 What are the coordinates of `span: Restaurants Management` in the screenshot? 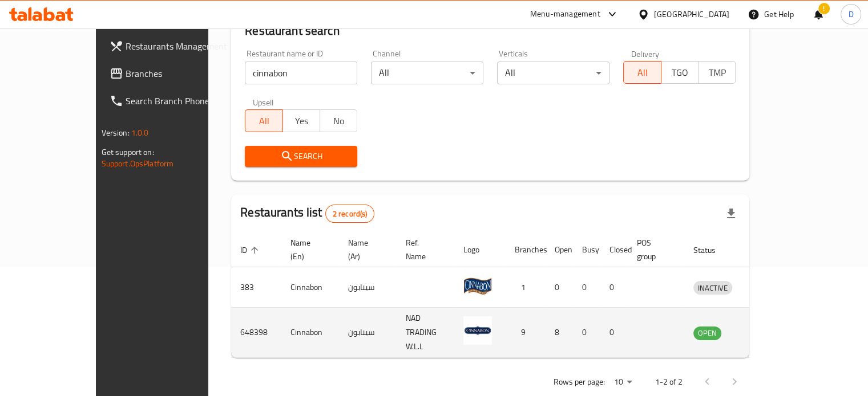 It's located at (179, 46).